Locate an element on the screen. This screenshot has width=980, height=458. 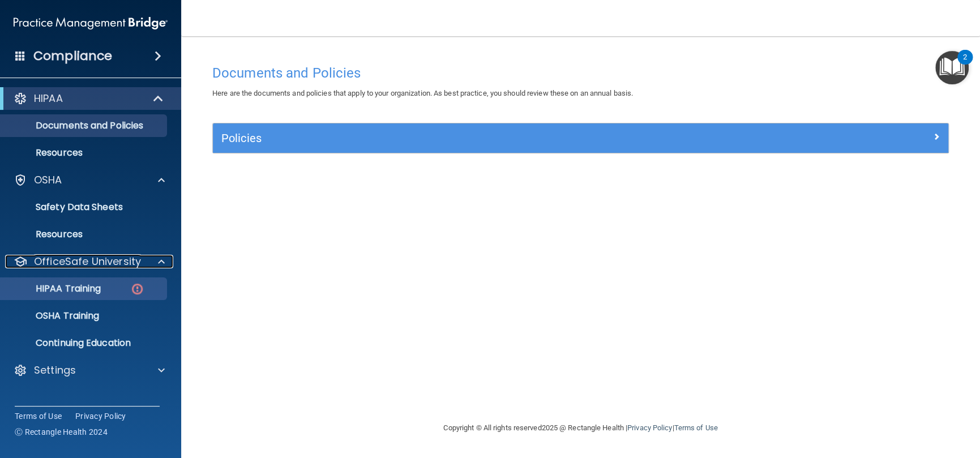
a: Policies is located at coordinates (580, 138).